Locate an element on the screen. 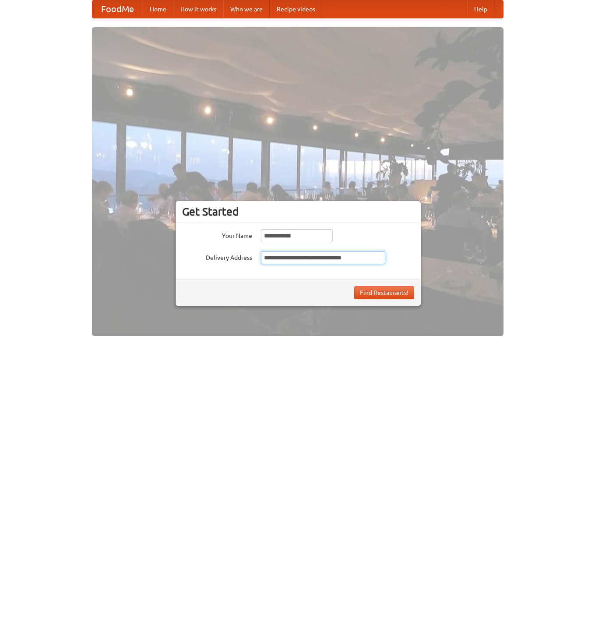  label: Delivery Address is located at coordinates (217, 256).